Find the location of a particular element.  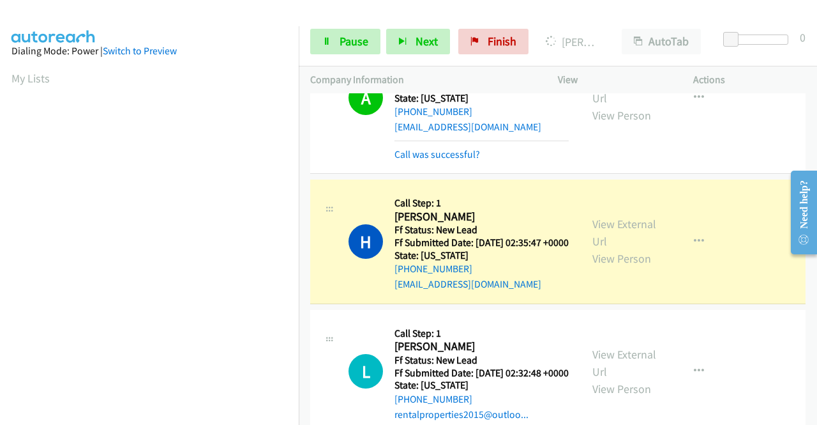

button: Next is located at coordinates (418, 42).